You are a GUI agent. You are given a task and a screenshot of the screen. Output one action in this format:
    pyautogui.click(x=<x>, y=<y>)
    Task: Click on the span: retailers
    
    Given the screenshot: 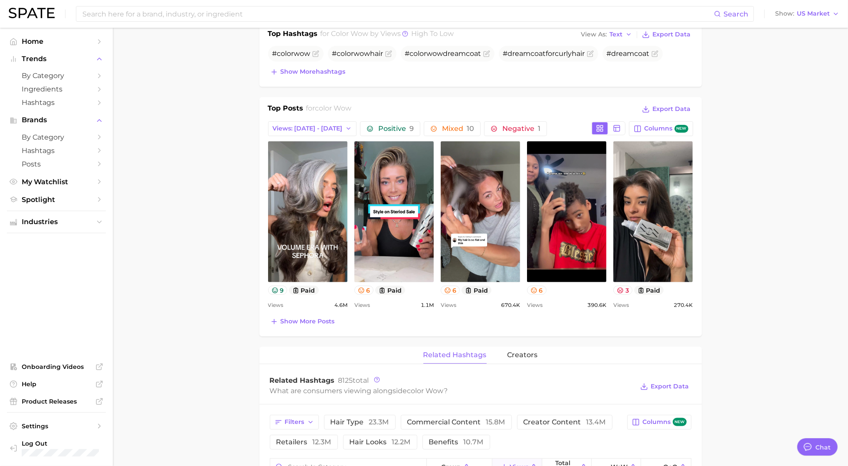 What is the action you would take?
    pyautogui.click(x=304, y=442)
    